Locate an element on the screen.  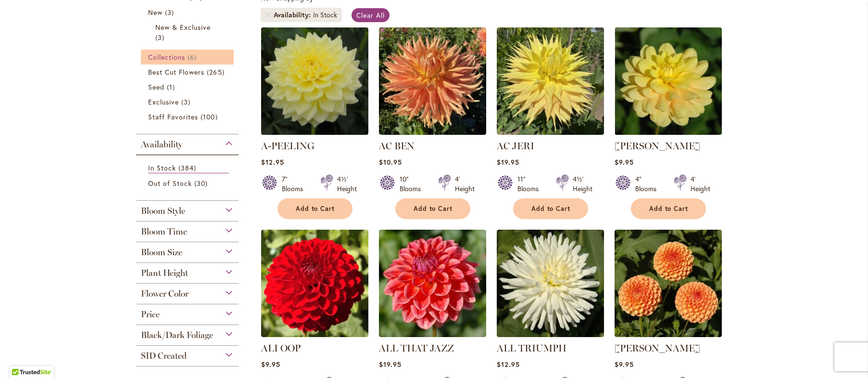
span: Bloom Size is located at coordinates (162, 253).